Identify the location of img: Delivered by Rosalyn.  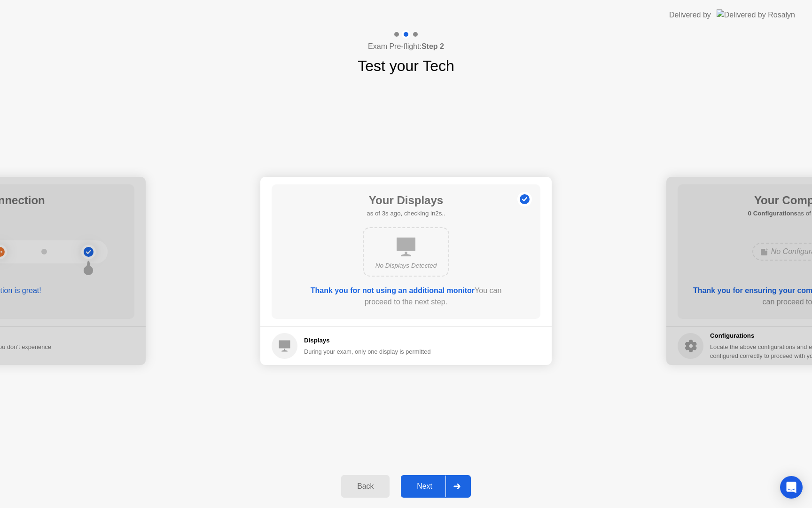
(756, 14).